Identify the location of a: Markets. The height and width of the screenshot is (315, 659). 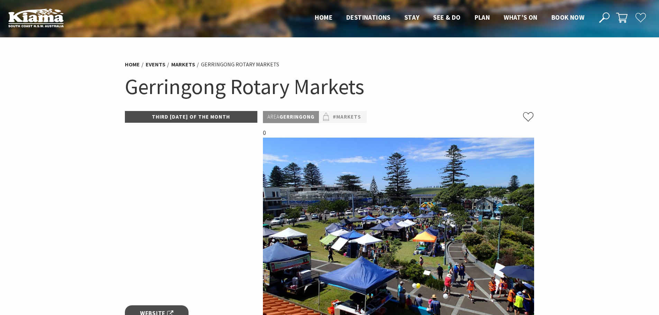
(183, 64).